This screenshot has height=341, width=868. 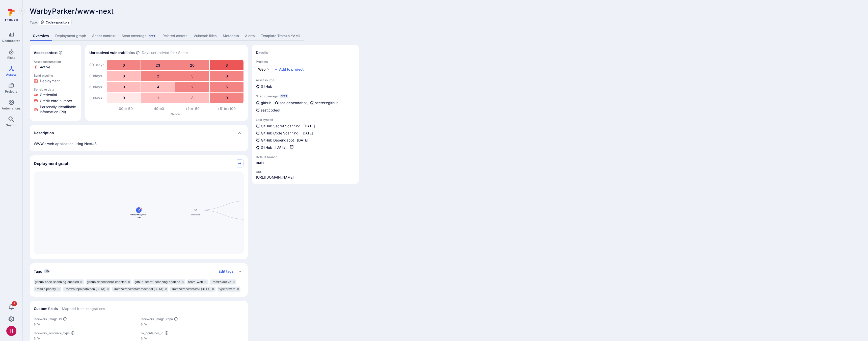 What do you see at coordinates (56, 61) in the screenshot?
I see `p: Asset consumption` at bounding box center [56, 61].